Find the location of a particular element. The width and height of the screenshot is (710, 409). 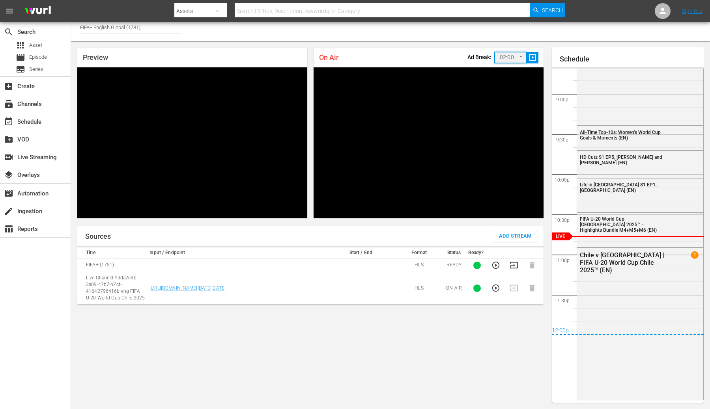

a: Sign Out is located at coordinates (692, 11).